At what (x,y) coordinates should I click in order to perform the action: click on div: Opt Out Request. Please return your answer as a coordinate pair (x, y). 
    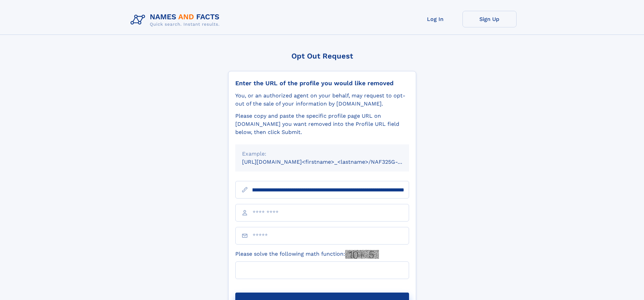
    Looking at the image, I should click on (322, 56).